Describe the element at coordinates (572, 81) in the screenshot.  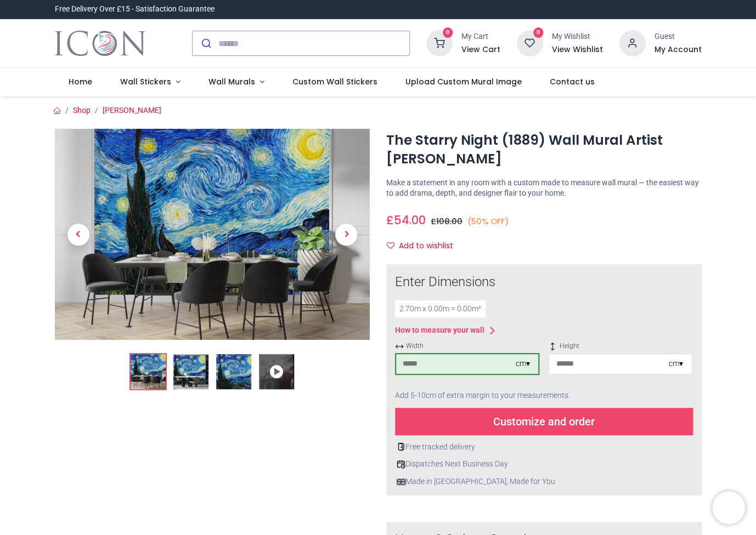
I see `span: Contact us` at that location.